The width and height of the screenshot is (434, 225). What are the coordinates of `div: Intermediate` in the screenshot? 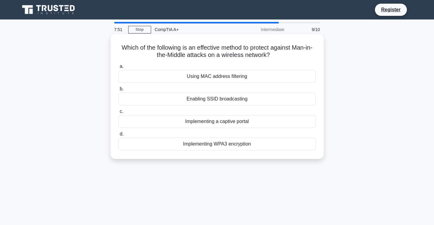 It's located at (261, 30).